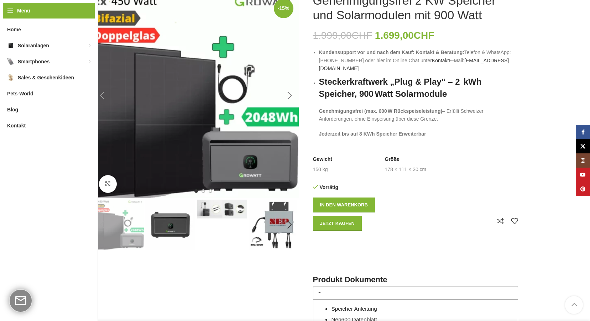 This screenshot has height=321, width=590. I want to click on span: Menü, so click(24, 11).